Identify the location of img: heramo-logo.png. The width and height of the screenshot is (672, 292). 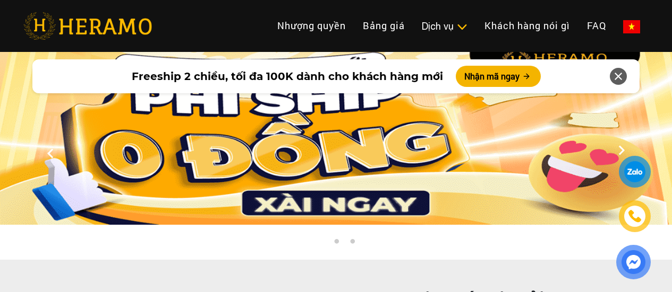
(88, 26).